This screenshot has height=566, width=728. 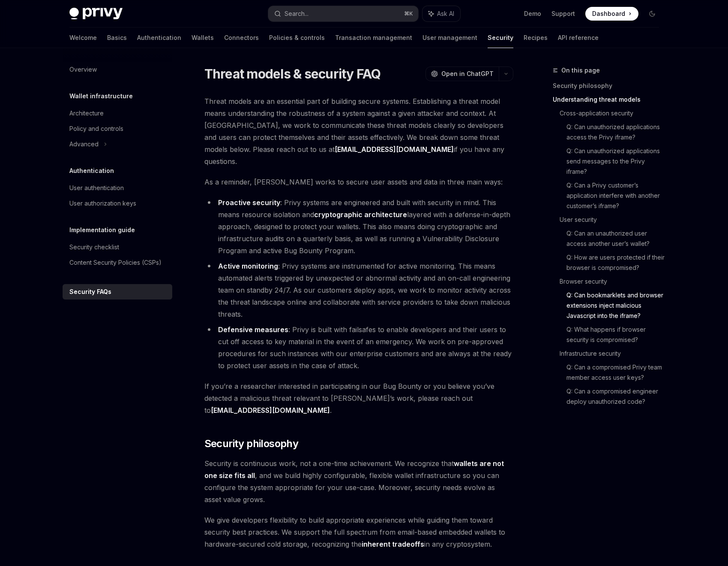 I want to click on a: Content Security Policies (CSPs), so click(x=117, y=262).